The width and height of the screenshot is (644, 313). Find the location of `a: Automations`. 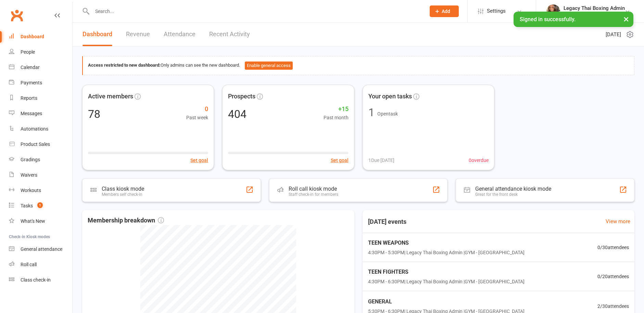

a: Automations is located at coordinates (40, 129).